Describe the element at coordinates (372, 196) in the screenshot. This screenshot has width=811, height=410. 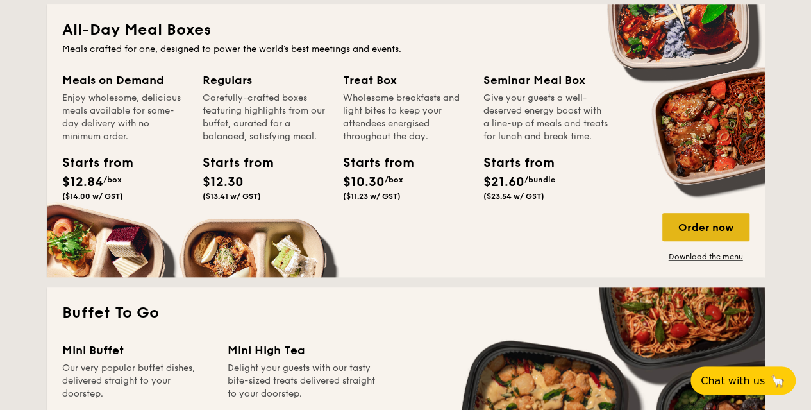
I see `span: ($11.23 w/ GST)` at that location.